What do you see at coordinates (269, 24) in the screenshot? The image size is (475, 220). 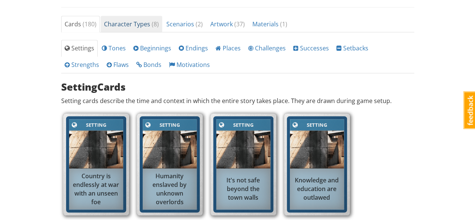 I see `span: Materials` at bounding box center [269, 24].